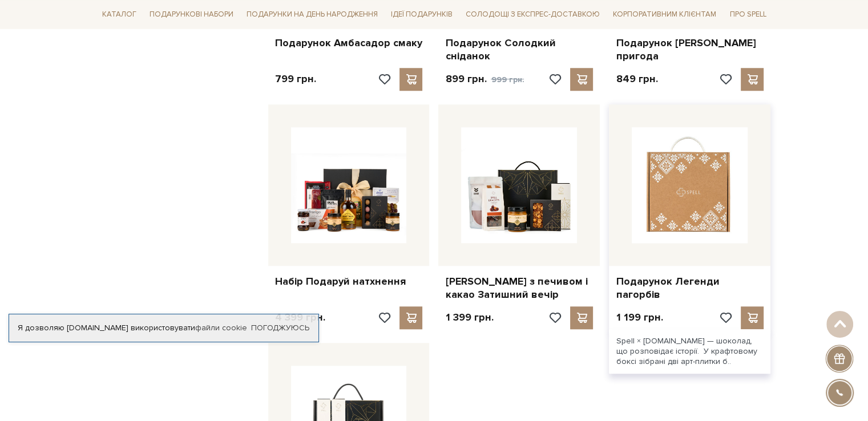 The width and height of the screenshot is (868, 421). I want to click on p: 799 грн., so click(296, 78).